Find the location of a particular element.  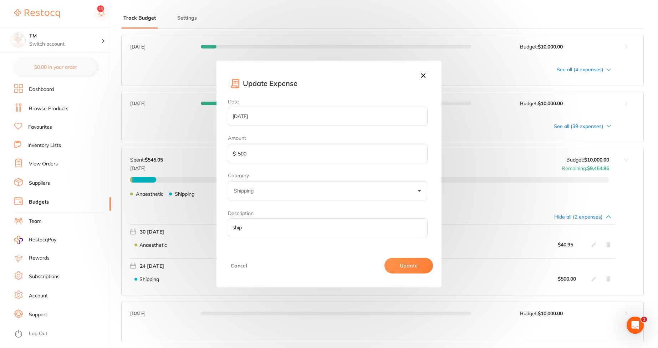

label: Description is located at coordinates (329, 224).